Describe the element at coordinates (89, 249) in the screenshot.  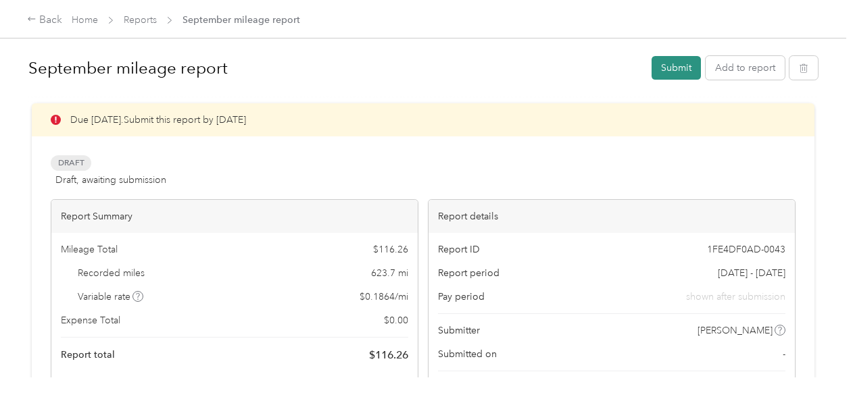
I see `span: Mileage Total` at that location.